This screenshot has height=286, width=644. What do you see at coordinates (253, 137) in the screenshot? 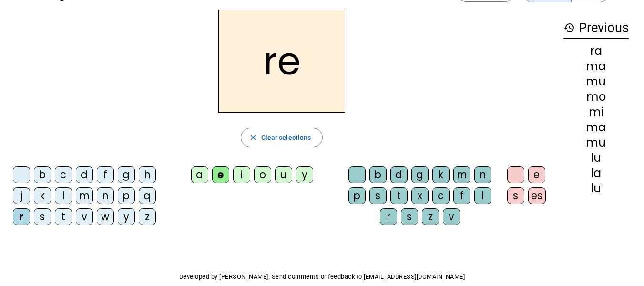
I see `mat-icon: close` at bounding box center [253, 137].